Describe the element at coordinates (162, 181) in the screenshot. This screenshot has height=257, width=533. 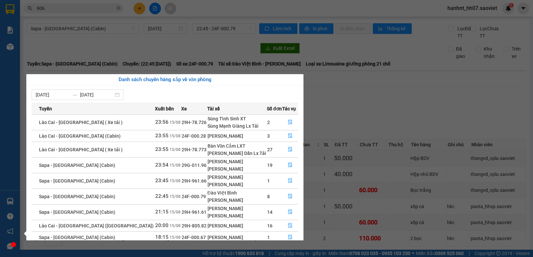
I see `span: 23:45` at that location.